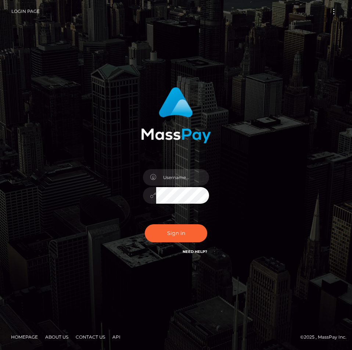 The image size is (352, 350). Describe the element at coordinates (25, 11) in the screenshot. I see `a: Login Page` at that location.